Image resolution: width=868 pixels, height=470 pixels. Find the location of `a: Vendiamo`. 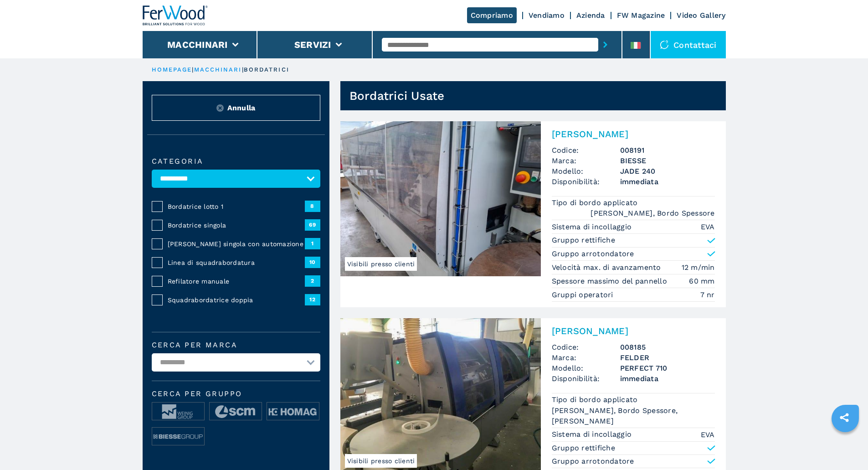

a: Vendiamo is located at coordinates (546, 15).